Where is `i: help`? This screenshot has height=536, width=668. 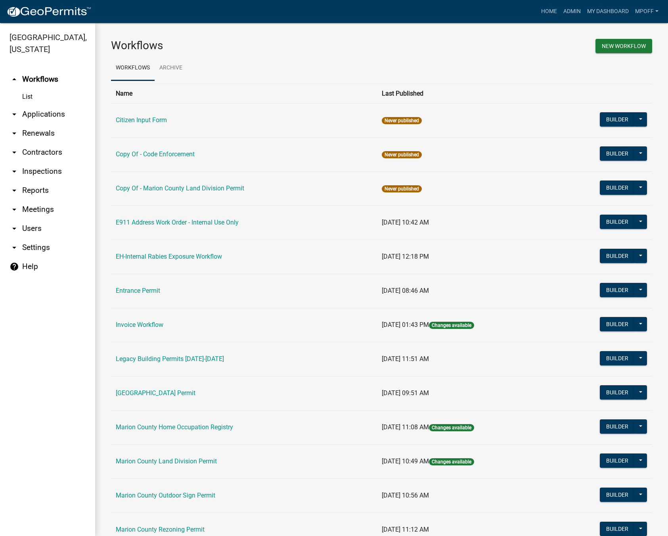
i: help is located at coordinates (14, 267).